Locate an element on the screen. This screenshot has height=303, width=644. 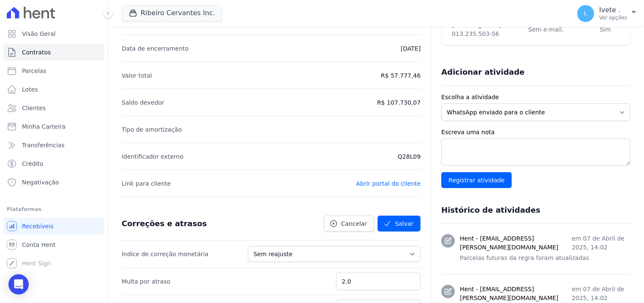
td: Sim is located at coordinates (605, 29).